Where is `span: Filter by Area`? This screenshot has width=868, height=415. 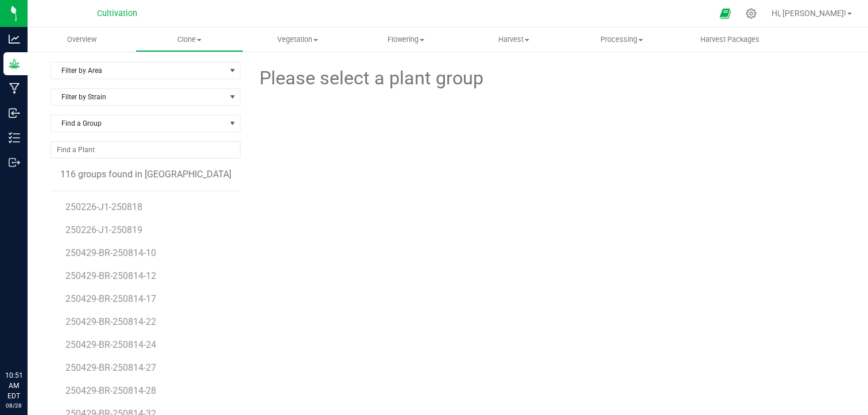 span: Filter by Area is located at coordinates (139, 71).